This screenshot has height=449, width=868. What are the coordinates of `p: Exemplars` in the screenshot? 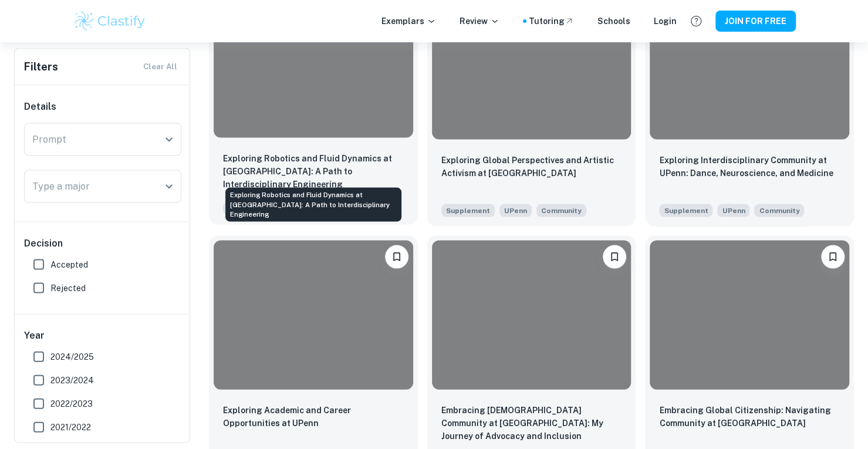 It's located at (408, 21).